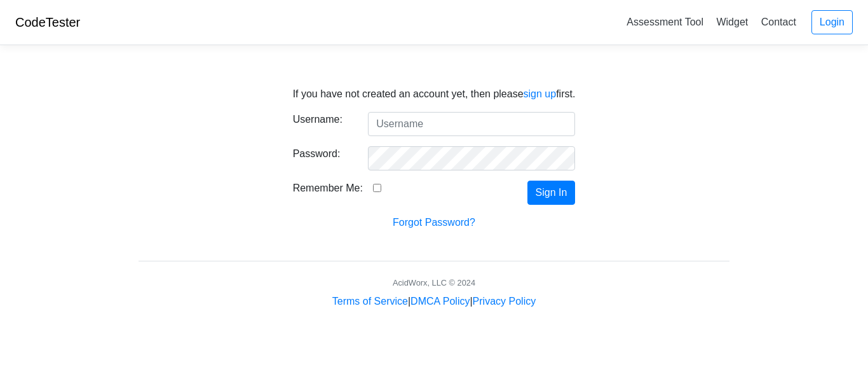 Image resolution: width=868 pixels, height=381 pixels. Describe the element at coordinates (434, 222) in the screenshot. I see `a: Forgot Password?` at that location.